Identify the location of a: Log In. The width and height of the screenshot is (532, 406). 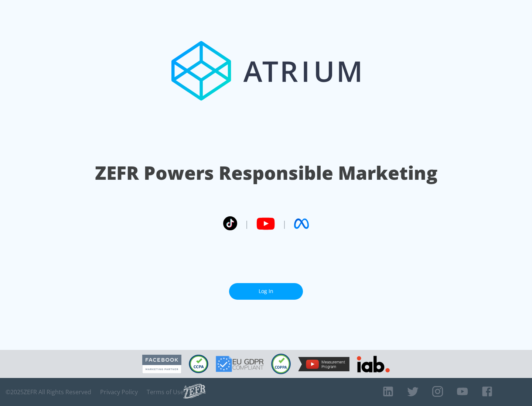
(266, 291).